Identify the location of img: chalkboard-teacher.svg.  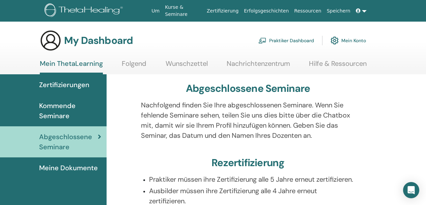
(263, 41).